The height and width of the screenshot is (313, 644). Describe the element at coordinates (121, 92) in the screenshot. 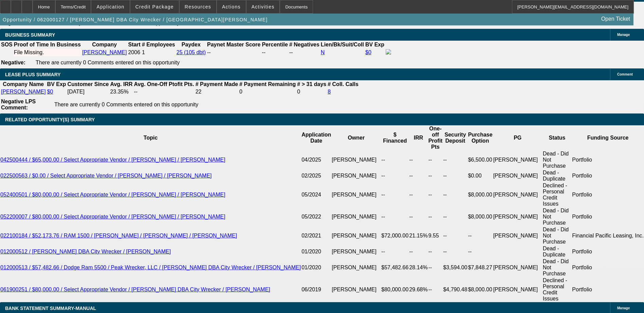

I see `td: 23.35%` at that location.